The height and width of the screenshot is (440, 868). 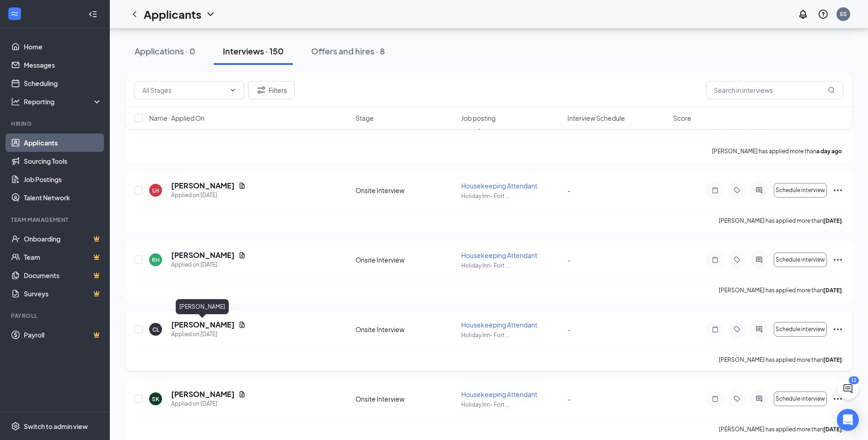 I want to click on div: 12, so click(x=854, y=380).